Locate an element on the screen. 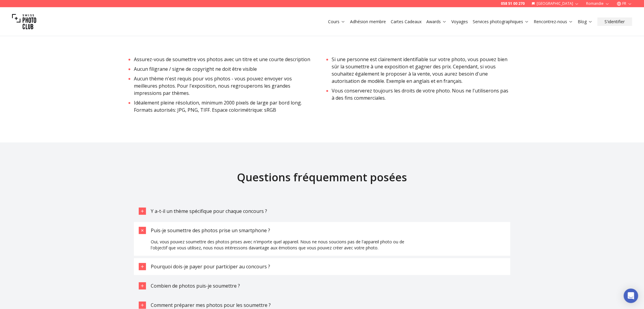 This screenshot has width=644, height=309. button: S'identifier is located at coordinates (615, 22).